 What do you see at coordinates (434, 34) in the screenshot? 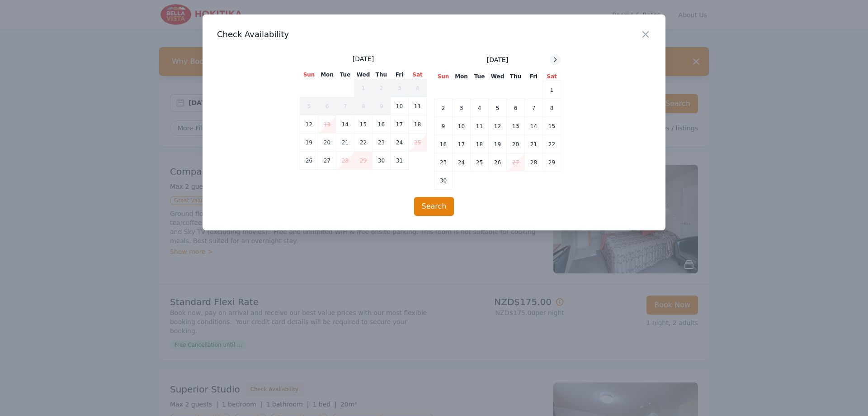
I see `h3: Check Availability` at bounding box center [434, 34].